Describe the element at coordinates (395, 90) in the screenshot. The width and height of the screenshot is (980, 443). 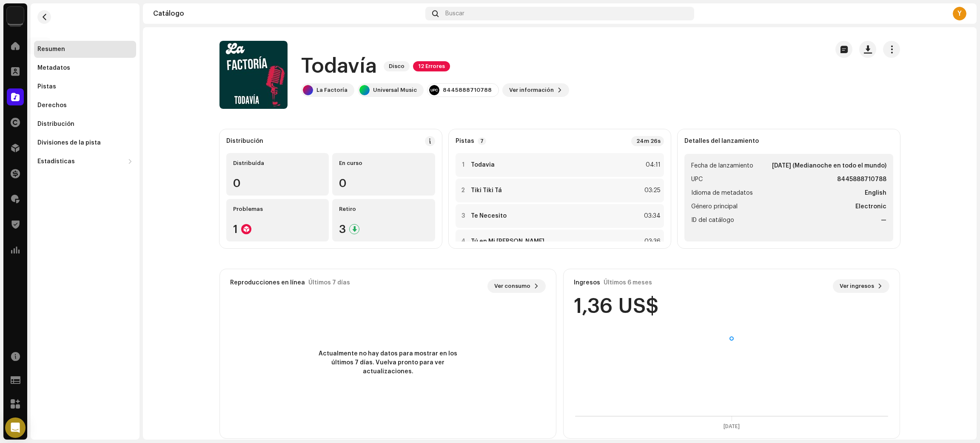
I see `div: Universal Music` at that location.